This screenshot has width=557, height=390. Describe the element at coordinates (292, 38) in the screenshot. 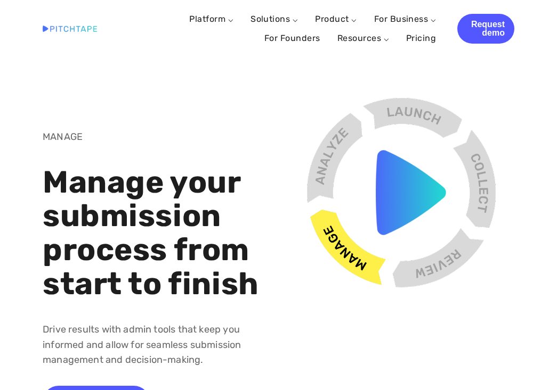

I see `a: For Founders` at that location.